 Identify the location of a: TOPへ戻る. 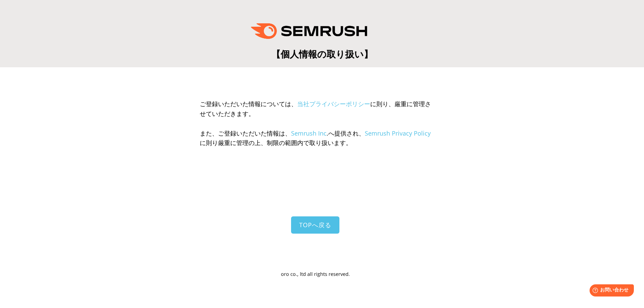
(315, 225).